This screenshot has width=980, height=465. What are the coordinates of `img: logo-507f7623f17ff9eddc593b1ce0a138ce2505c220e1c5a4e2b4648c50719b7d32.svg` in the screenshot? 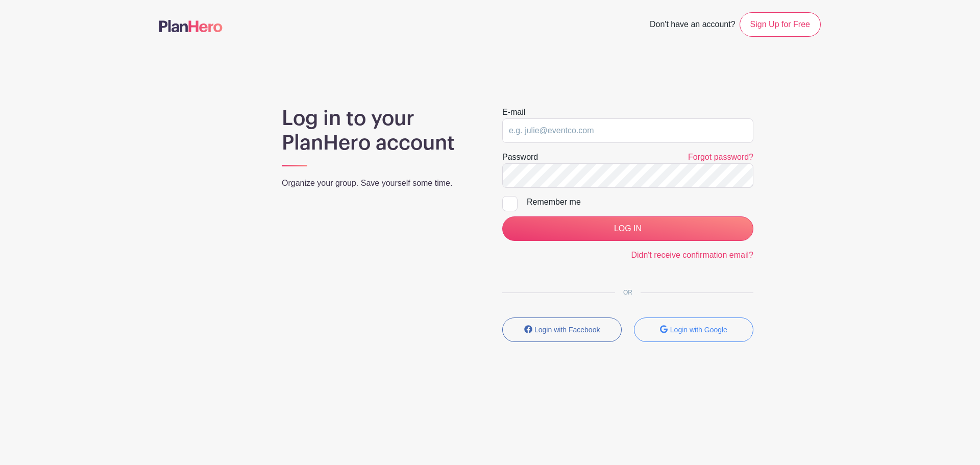 It's located at (191, 26).